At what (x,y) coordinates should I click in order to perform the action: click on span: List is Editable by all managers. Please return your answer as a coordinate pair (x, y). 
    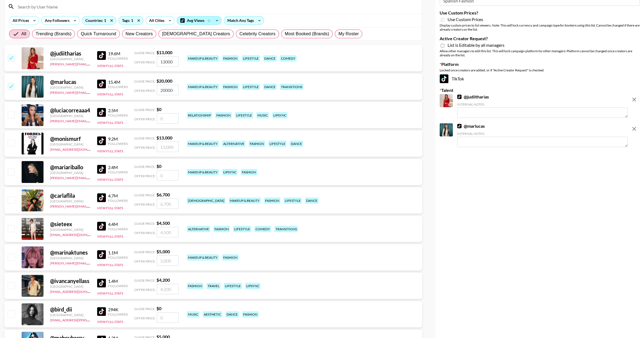
    Looking at the image, I should click on (476, 45).